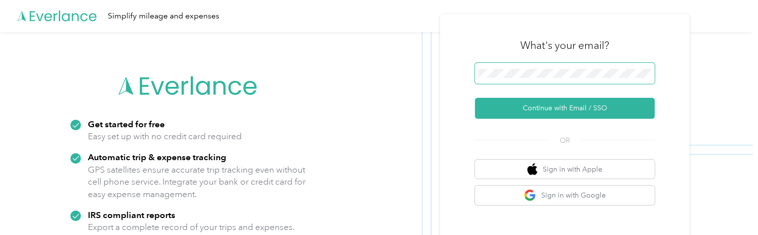 This screenshot has height=235, width=758. What do you see at coordinates (126, 124) in the screenshot?
I see `strong: Get started for free` at bounding box center [126, 124].